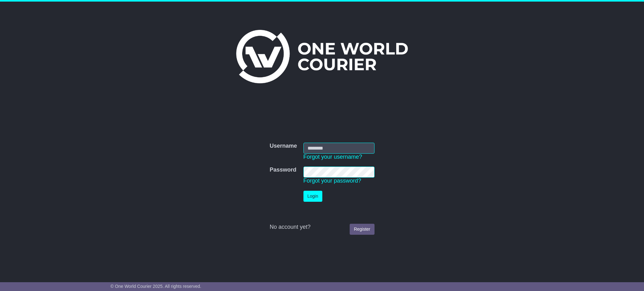 This screenshot has height=291, width=644. Describe the element at coordinates (333, 157) in the screenshot. I see `a: Forgot your username?` at that location.